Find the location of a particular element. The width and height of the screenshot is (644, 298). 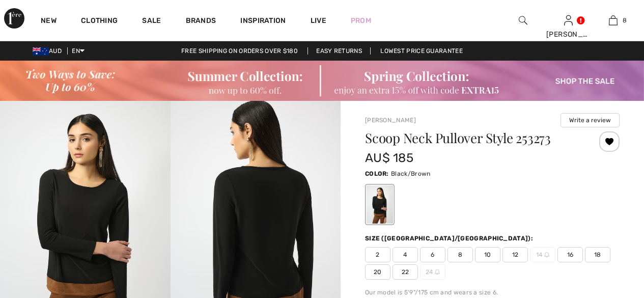

span: Black/Brown is located at coordinates (410, 174).